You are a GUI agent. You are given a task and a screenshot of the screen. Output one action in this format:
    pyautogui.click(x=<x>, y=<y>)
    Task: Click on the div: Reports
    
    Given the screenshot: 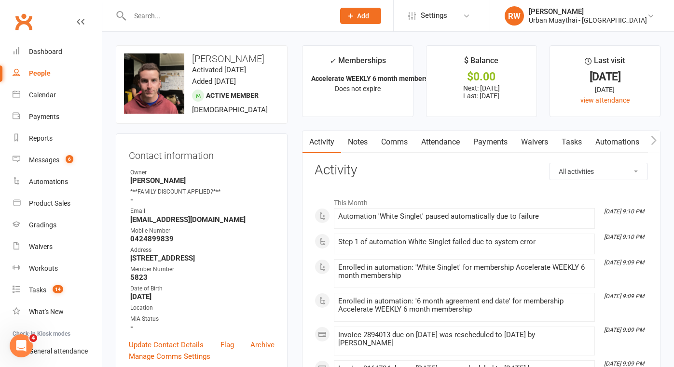 What is the action you would take?
    pyautogui.click(x=40, y=138)
    